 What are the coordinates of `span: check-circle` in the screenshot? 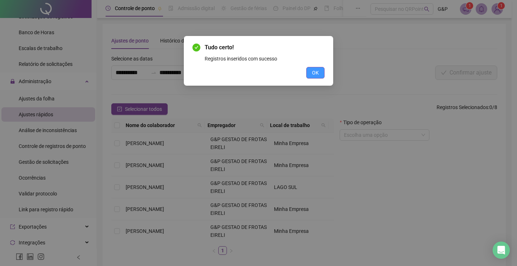 It's located at (197, 47).